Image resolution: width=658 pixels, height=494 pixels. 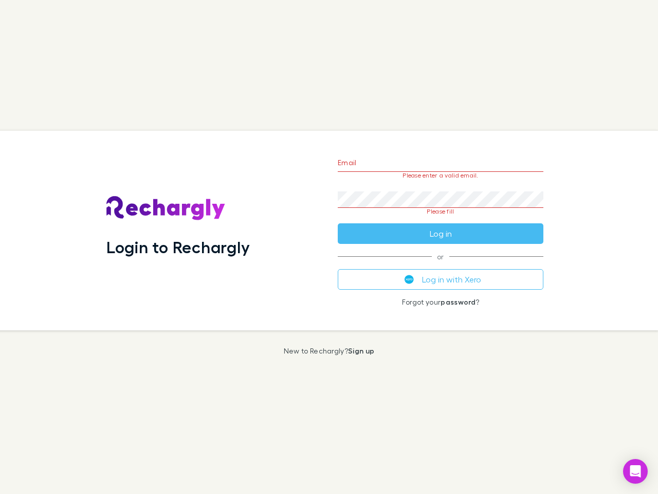 I want to click on button: Log in, so click(x=441, y=234).